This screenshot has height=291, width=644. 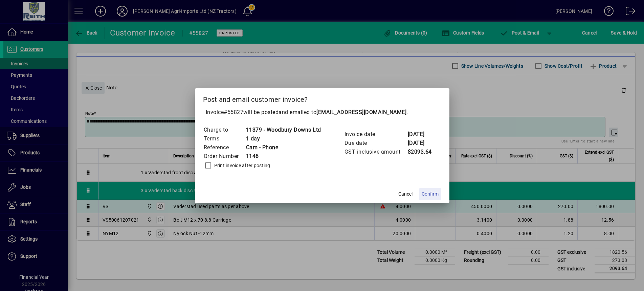 What do you see at coordinates (225, 157) in the screenshot?
I see `td: Order Number` at bounding box center [225, 157].